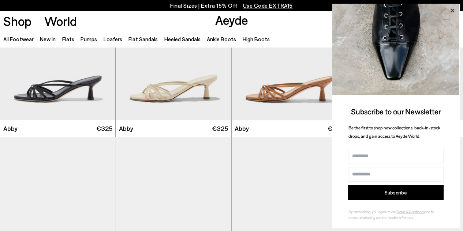 The image size is (463, 231). What do you see at coordinates (143, 39) in the screenshot?
I see `a: Flat Sandals` at bounding box center [143, 39].